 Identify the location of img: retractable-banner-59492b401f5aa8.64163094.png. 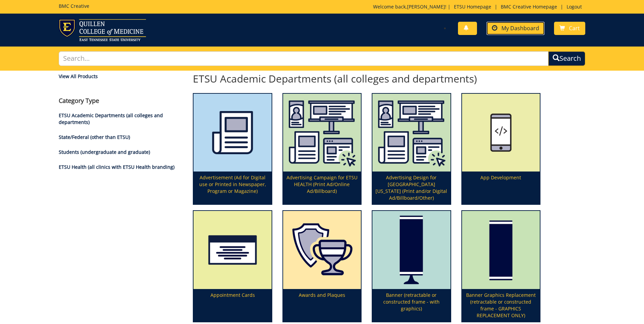
(411, 250).